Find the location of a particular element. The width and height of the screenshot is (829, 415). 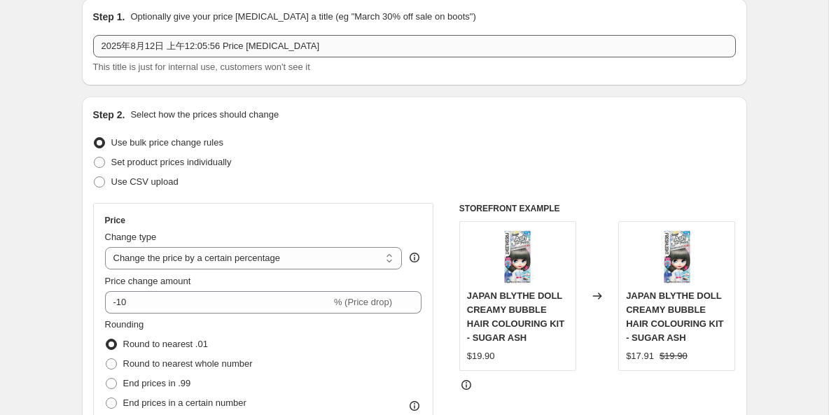

span: End prices in a certain number is located at coordinates (185, 403).